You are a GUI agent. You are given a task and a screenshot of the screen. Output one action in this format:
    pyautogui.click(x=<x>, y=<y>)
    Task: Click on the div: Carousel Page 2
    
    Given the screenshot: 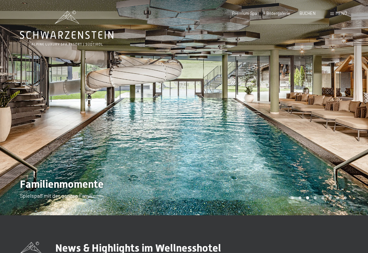 What is the action you would take?
    pyautogui.click(x=300, y=198)
    